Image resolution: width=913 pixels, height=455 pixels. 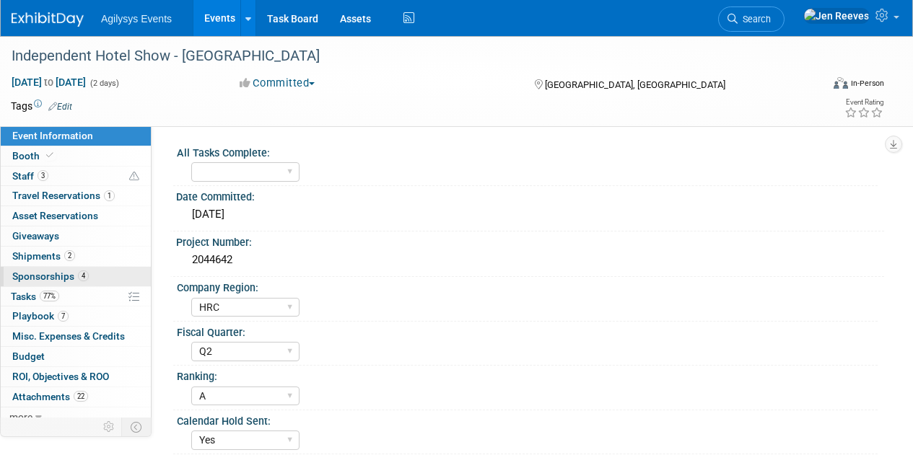 What do you see at coordinates (43, 256) in the screenshot?
I see `span: Shipments` at bounding box center [43, 256].